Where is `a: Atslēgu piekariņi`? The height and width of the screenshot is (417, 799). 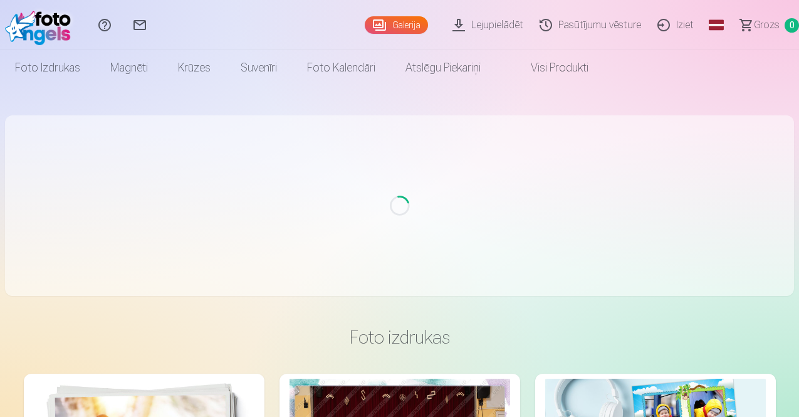
a: Atslēgu piekariņi is located at coordinates (443, 68).